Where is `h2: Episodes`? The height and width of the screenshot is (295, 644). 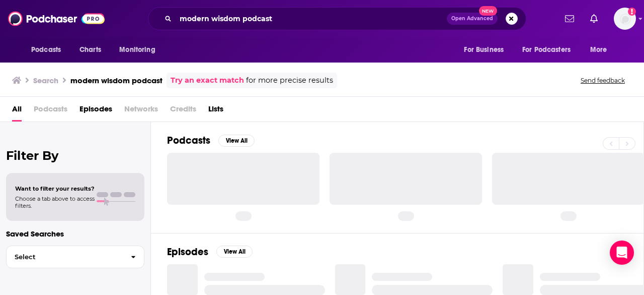
h2: Episodes is located at coordinates (187, 251).